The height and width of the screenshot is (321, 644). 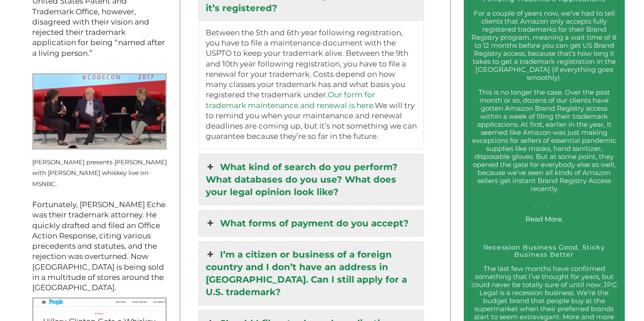 I want to click on p: Between the 5th and 6th year following registration, you have to file a maintenance document with..., so click(x=311, y=85).